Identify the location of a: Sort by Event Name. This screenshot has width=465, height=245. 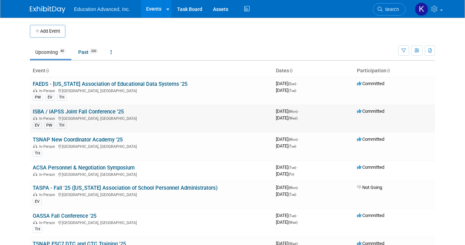
(47, 71).